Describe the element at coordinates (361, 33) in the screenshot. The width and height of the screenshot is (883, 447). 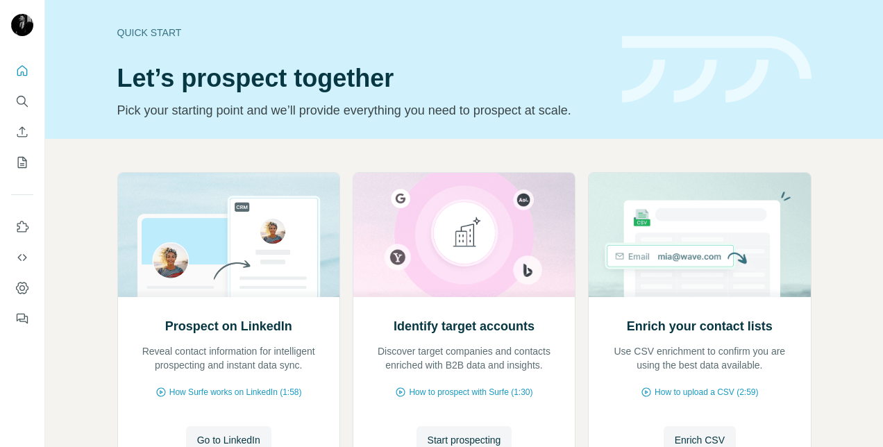
I see `div: Quick start` at that location.